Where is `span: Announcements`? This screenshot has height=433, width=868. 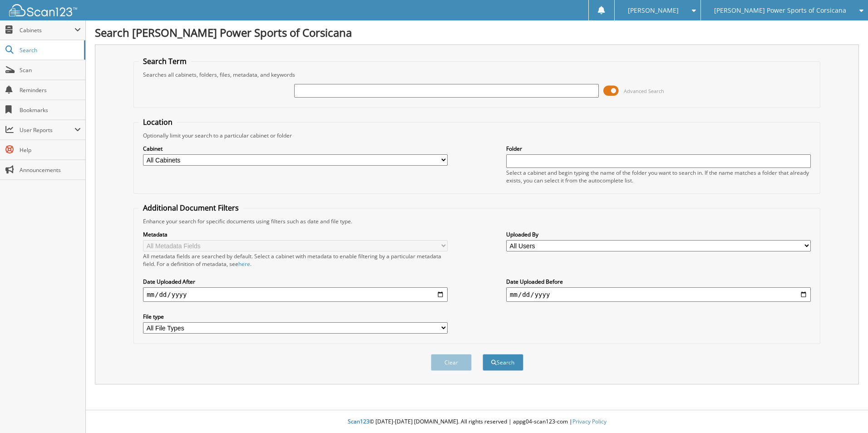 span: Announcements is located at coordinates (50, 170).